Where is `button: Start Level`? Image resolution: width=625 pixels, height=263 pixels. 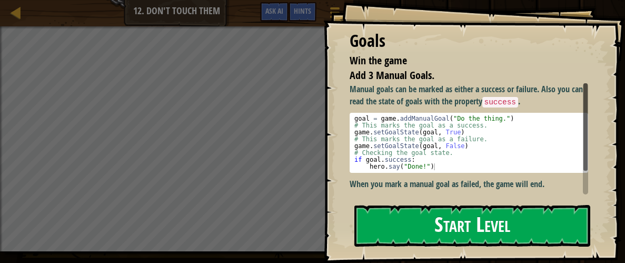 button: Start Level is located at coordinates (473, 225).